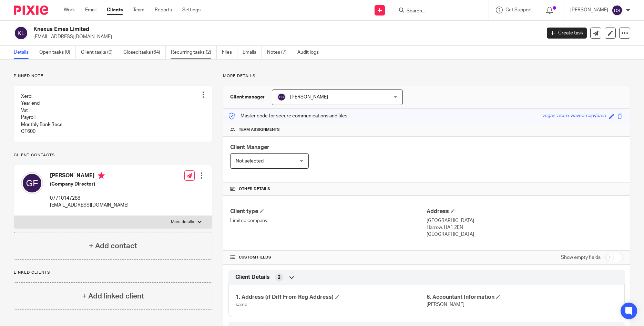  I want to click on span: Not selected, so click(249, 161).